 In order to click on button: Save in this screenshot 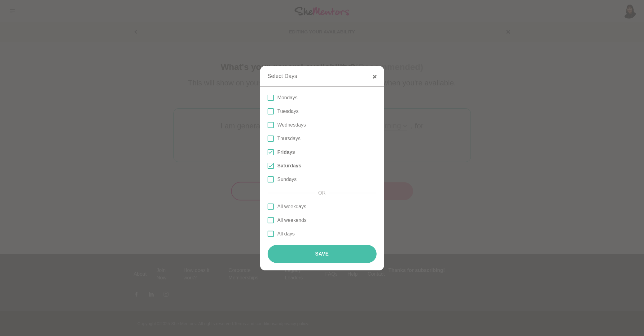, I will do `click(322, 254)`.